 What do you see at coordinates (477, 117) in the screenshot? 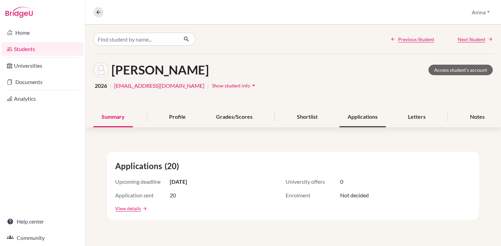
I see `div: Notes` at bounding box center [477, 117].